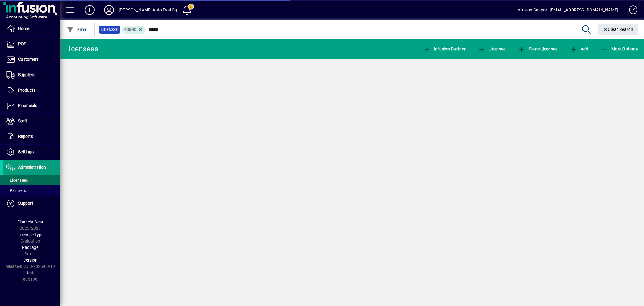 The width and height of the screenshot is (644, 306). I want to click on button: Licensee, so click(492, 49).